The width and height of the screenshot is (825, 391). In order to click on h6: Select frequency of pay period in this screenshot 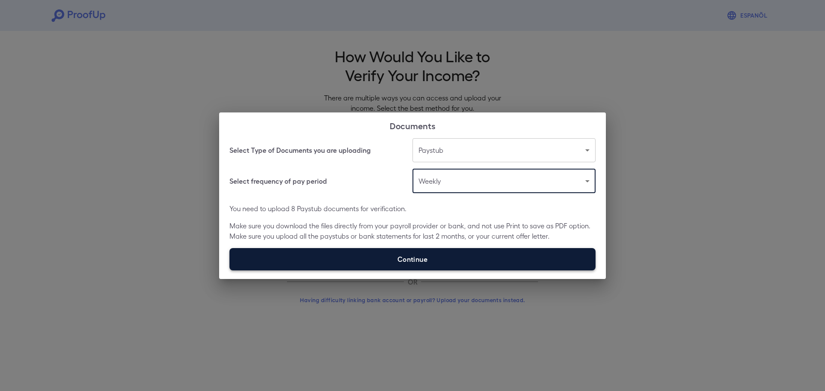, I will do `click(278, 181)`.